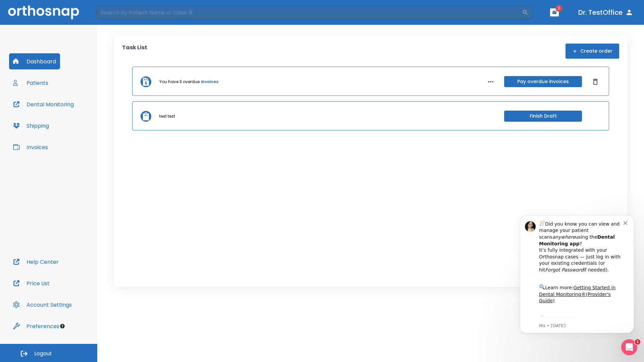 The width and height of the screenshot is (644, 362). I want to click on i: Forgot Password, so click(54, 65).